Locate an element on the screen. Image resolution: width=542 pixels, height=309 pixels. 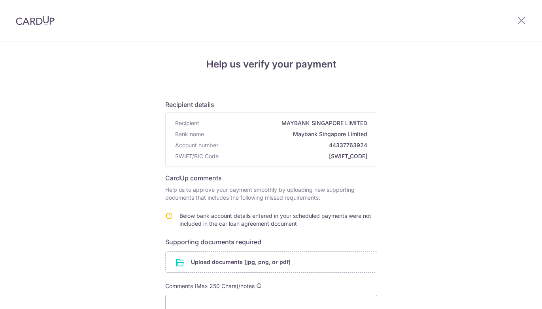
p: Help us to approve your payment smoothly by uploading new supporting documents that includes the ... is located at coordinates (271, 194).